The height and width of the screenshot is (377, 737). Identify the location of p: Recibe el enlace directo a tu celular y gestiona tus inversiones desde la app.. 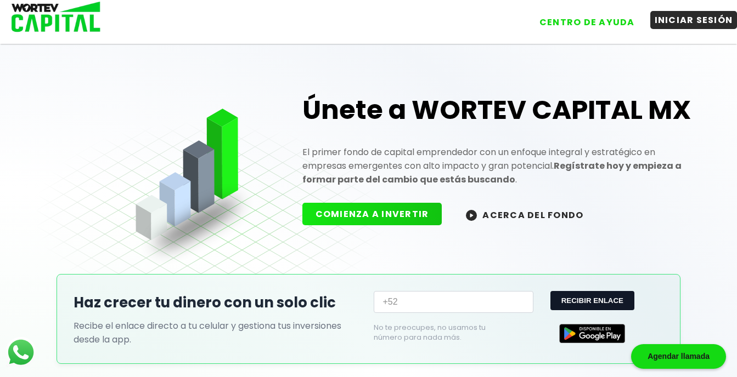
(218, 333).